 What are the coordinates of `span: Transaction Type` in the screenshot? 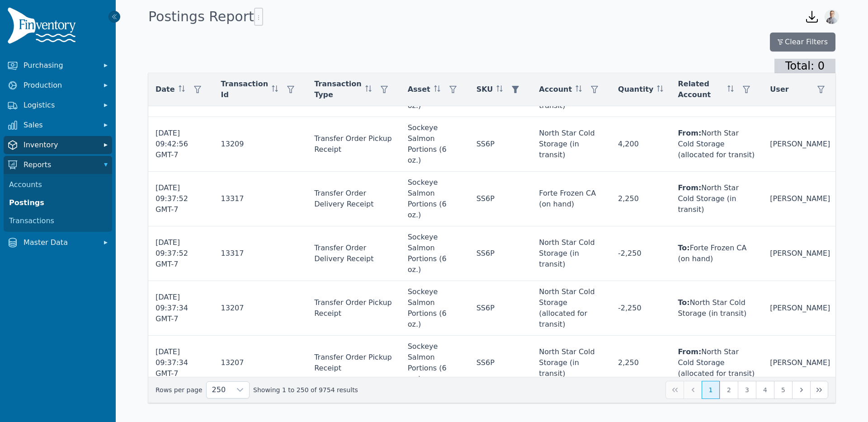 It's located at (337, 89).